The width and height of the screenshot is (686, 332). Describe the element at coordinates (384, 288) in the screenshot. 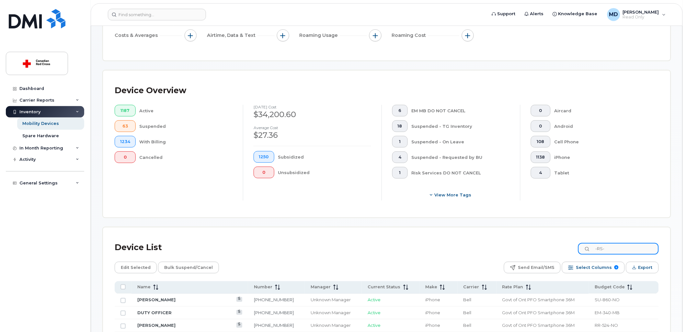

I see `span: Current Status` at that location.